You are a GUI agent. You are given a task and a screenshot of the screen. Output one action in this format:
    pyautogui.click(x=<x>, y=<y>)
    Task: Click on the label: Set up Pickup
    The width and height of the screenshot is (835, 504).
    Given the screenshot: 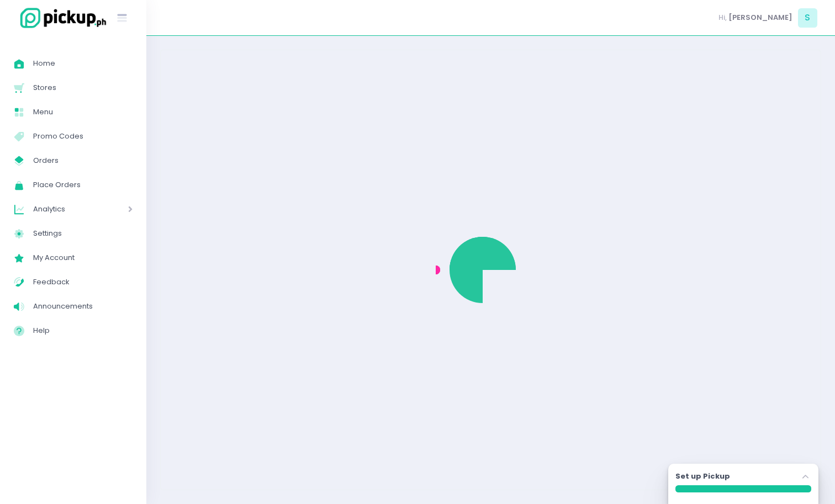 What is the action you would take?
    pyautogui.click(x=702, y=477)
    